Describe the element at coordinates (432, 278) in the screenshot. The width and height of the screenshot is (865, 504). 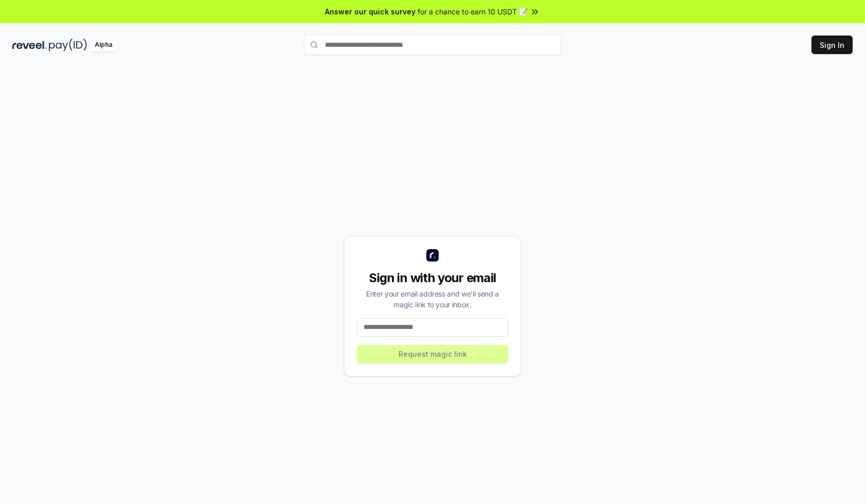
I see `div: Sign in with your email` at that location.